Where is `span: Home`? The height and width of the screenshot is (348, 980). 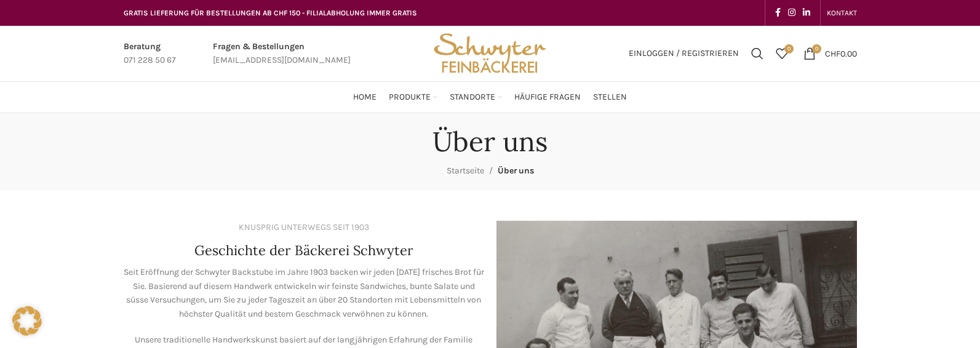 span: Home is located at coordinates (365, 97).